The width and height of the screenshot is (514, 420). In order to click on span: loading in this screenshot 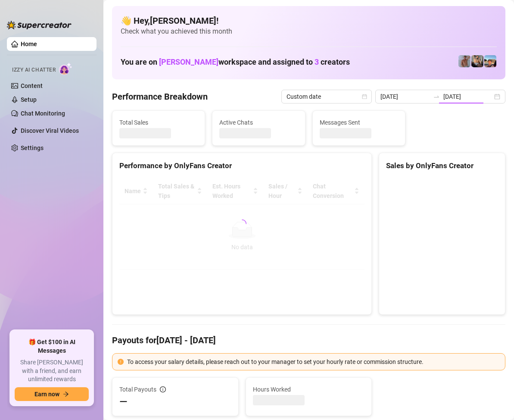, I will do `click(242, 224)`.